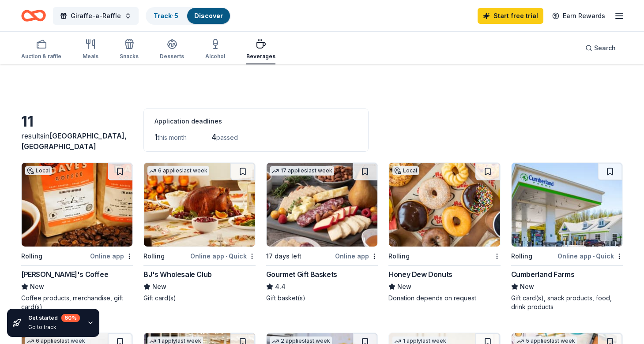  What do you see at coordinates (567, 302) in the screenshot?
I see `div: Gift card(s), snack products, food, drink products` at bounding box center [567, 302].